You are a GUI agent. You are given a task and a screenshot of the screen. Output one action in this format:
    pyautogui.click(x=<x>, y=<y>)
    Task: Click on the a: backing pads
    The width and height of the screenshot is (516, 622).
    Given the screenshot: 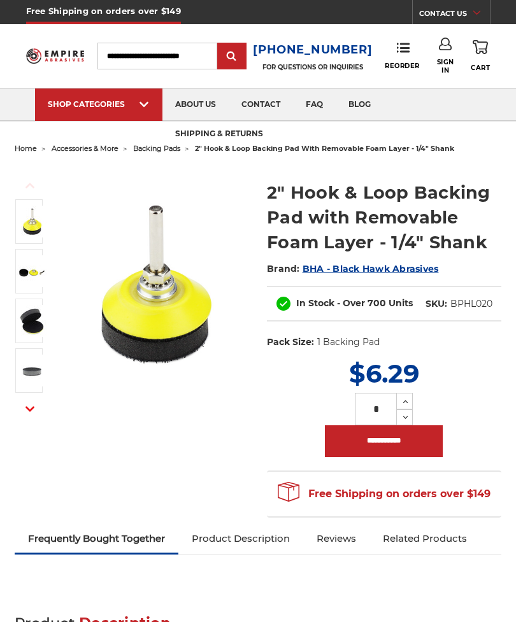 What is the action you would take?
    pyautogui.click(x=157, y=148)
    